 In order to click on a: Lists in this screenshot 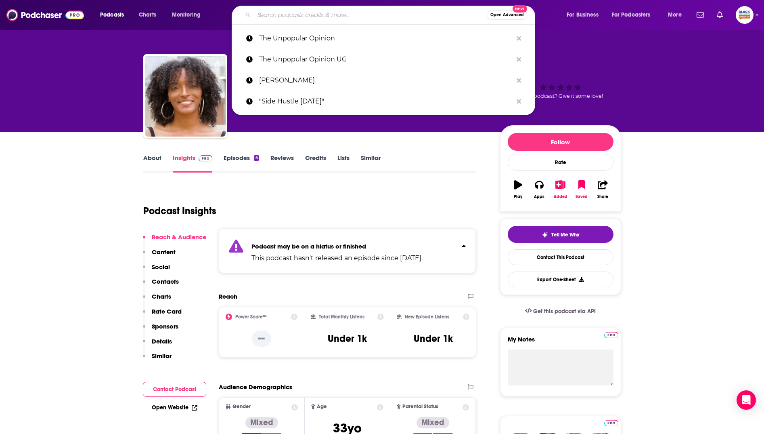, I will do `click(344, 163)`.